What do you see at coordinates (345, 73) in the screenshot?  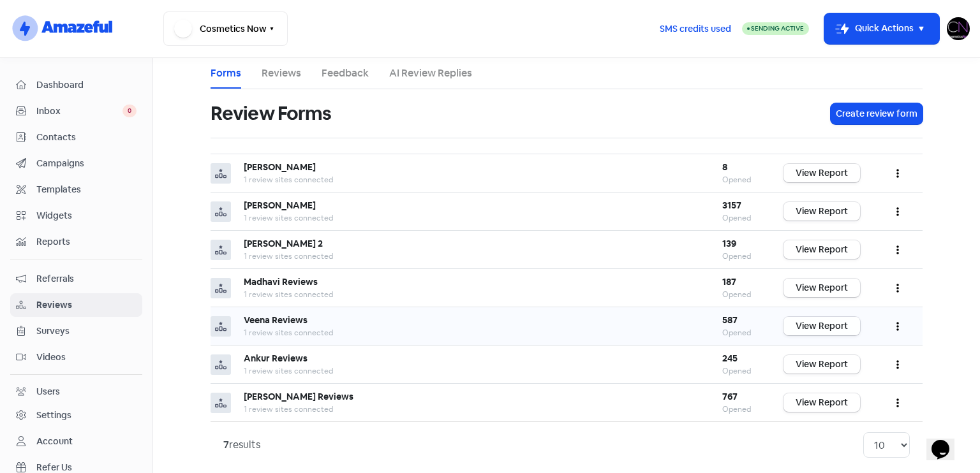 I see `a: Feedback` at bounding box center [345, 73].